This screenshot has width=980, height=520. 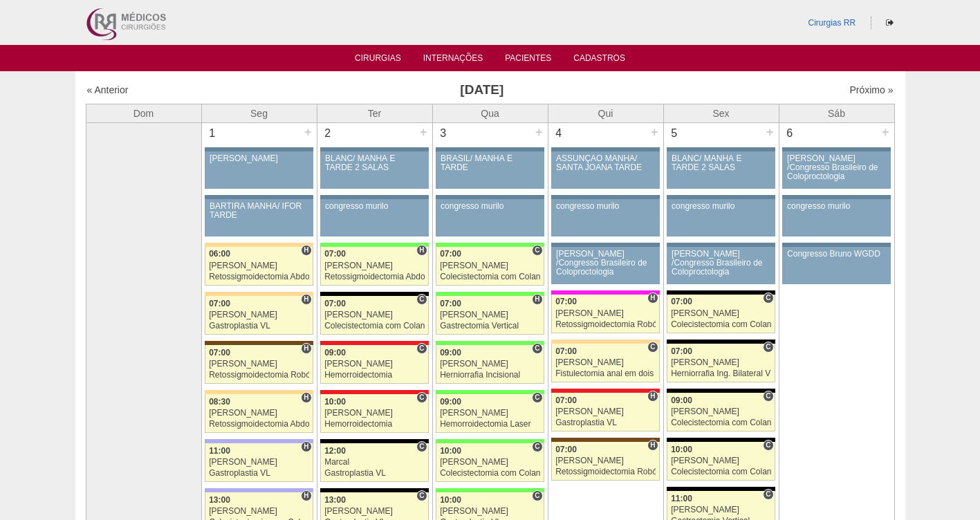 What do you see at coordinates (605, 440) in the screenshot?
I see `div: Key: Santa Joana` at bounding box center [605, 440].